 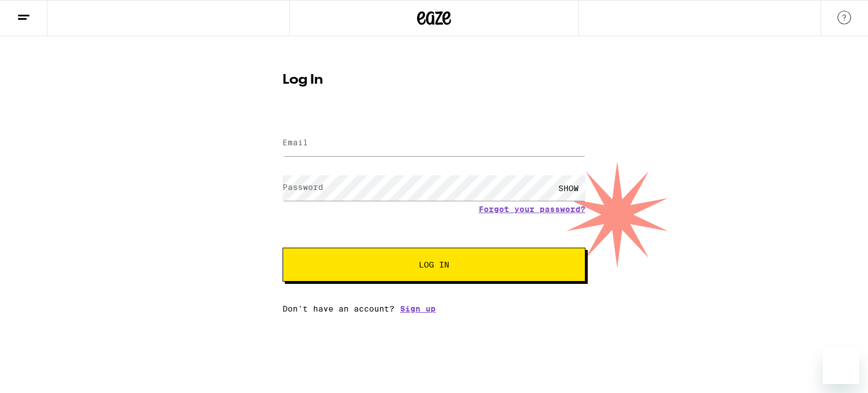 I want to click on label: Email, so click(x=295, y=142).